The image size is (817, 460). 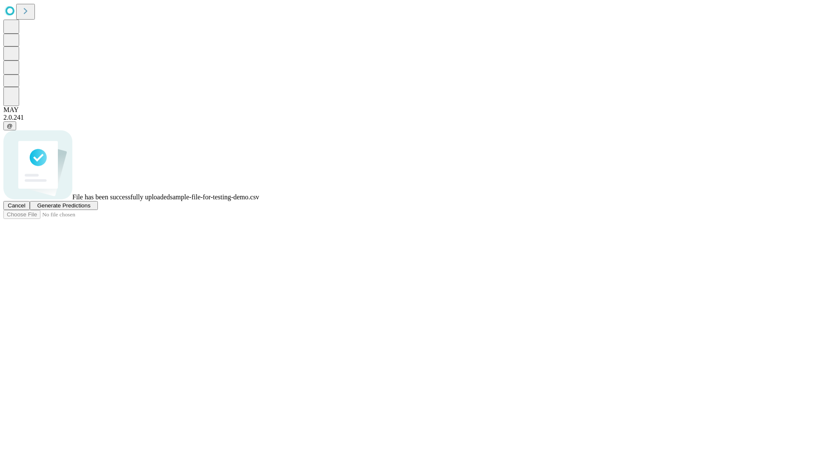 I want to click on span: sample-file-for-testing-demo.csv, so click(x=214, y=197).